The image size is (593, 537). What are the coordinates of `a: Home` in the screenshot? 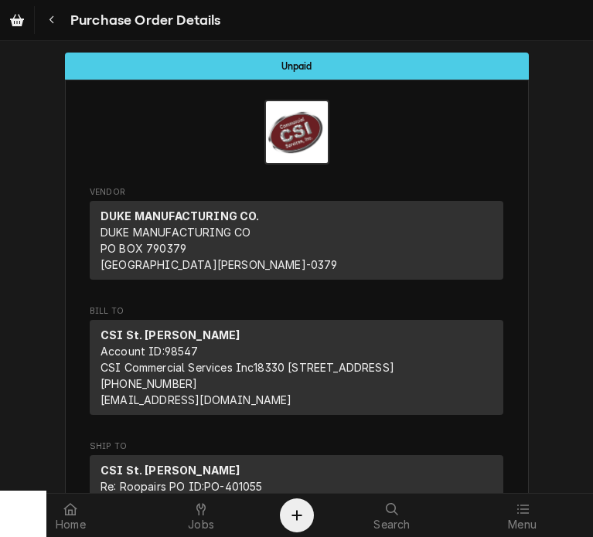 It's located at (70, 515).